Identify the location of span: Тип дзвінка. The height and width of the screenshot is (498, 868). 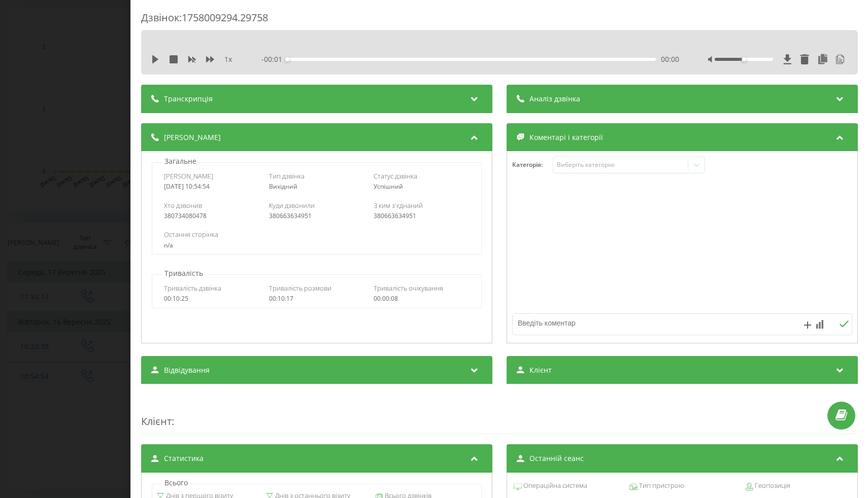
(286, 176).